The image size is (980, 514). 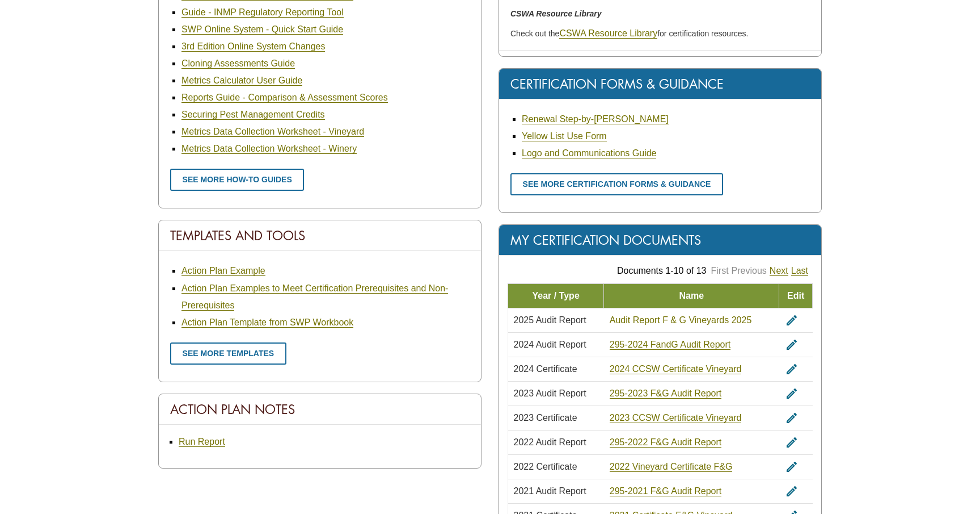 What do you see at coordinates (670, 345) in the screenshot?
I see `a: 295-2024 FandG Audit Report` at bounding box center [670, 345].